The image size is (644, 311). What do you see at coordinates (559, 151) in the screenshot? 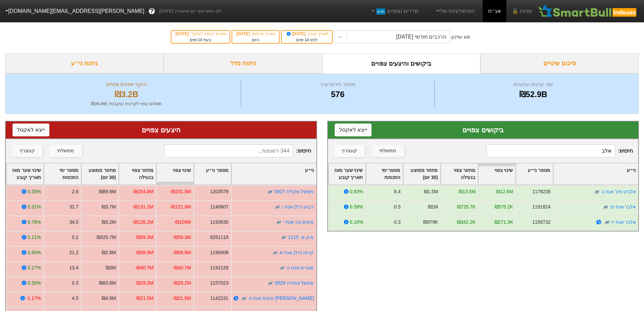
I see `span: חיפוש :` at bounding box center [559, 151].